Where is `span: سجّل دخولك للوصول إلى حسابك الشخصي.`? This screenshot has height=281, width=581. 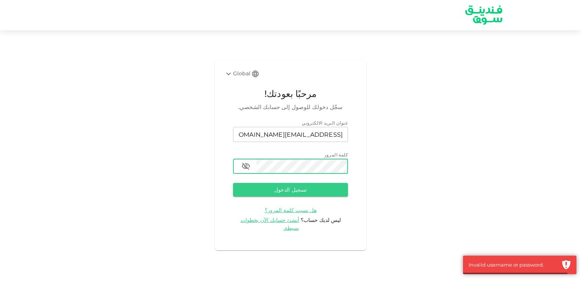
span: سجّل دخولك للوصول إلى حسابك الشخصي. is located at coordinates (291, 107).